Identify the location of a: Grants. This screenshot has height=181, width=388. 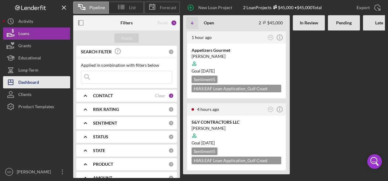
(37, 46).